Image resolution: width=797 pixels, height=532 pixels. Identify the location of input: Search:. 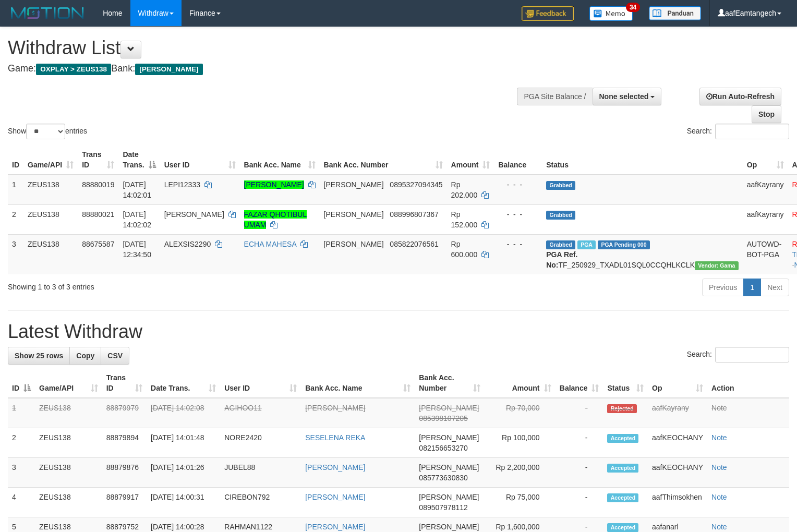
(752, 131).